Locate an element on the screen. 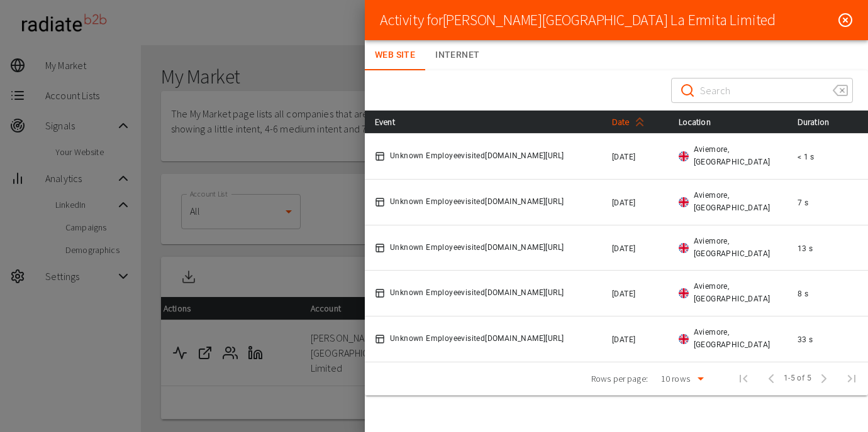 Image resolution: width=868 pixels, height=432 pixels. span: Date is located at coordinates (631, 122).